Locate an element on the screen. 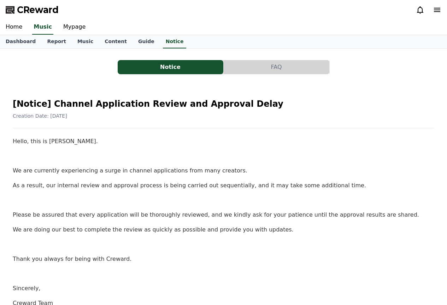 This screenshot has width=447, height=305. p: We are currently experiencing a surge in channel applications from many creators. is located at coordinates (223, 171).